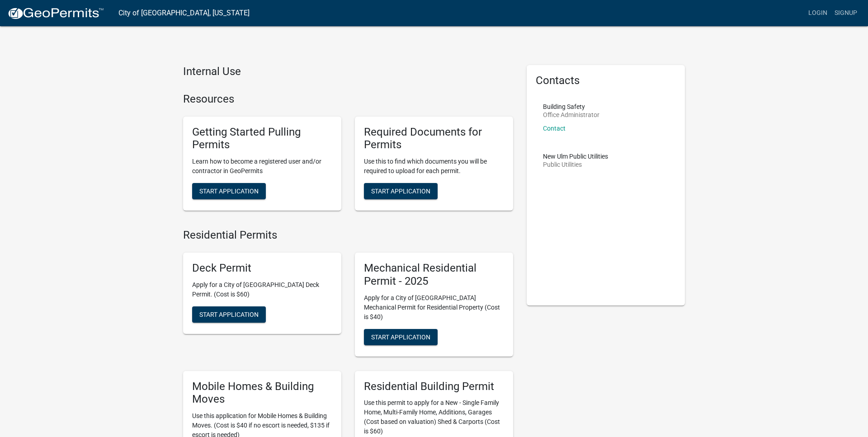 The width and height of the screenshot is (868, 437). What do you see at coordinates (348, 235) in the screenshot?
I see `h4: Residential Permits` at bounding box center [348, 235].